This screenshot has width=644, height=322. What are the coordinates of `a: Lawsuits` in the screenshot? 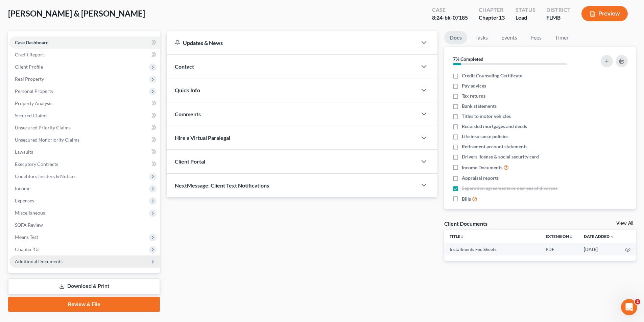 It's located at (85, 152).